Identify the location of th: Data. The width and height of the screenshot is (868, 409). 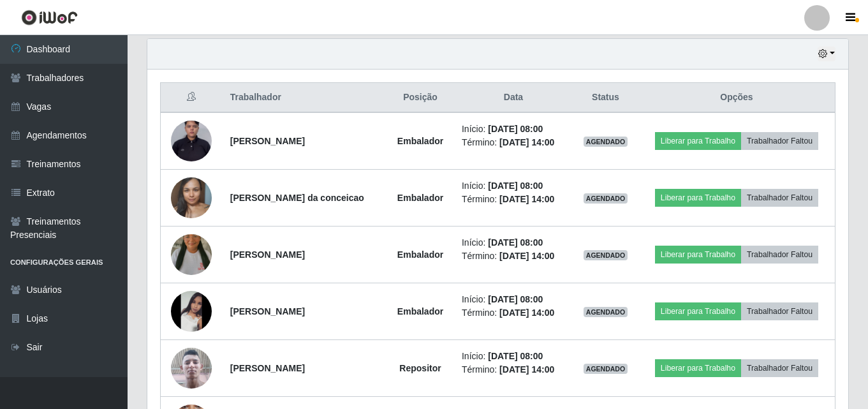
(513, 98).